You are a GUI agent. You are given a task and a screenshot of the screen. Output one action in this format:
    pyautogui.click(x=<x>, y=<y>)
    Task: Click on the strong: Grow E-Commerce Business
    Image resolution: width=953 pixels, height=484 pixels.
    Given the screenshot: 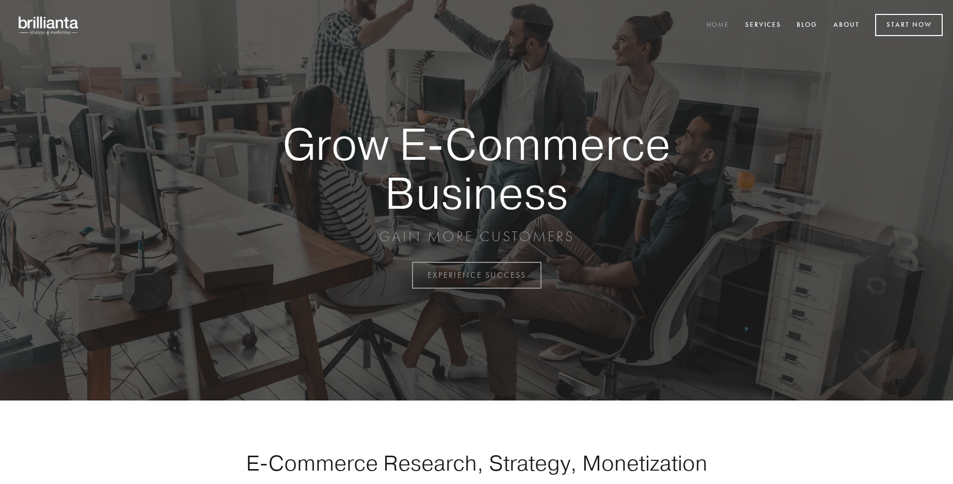 What is the action you would take?
    pyautogui.click(x=477, y=168)
    